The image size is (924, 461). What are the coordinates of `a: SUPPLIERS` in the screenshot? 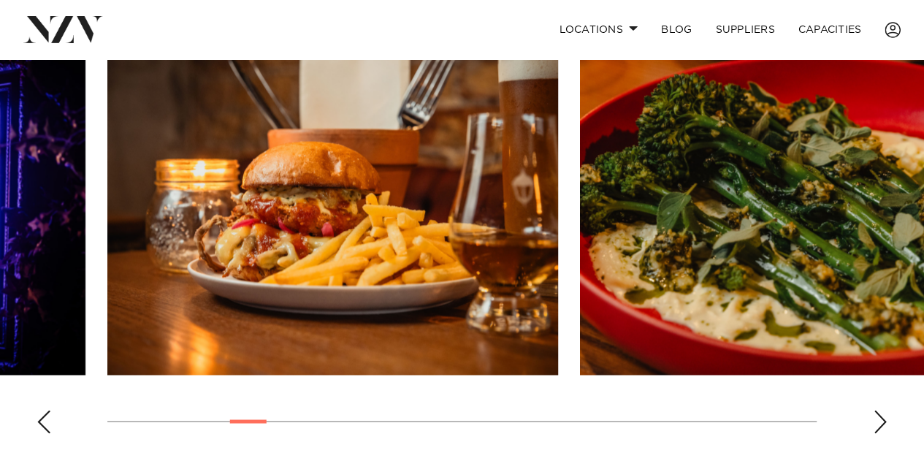 It's located at (744, 29).